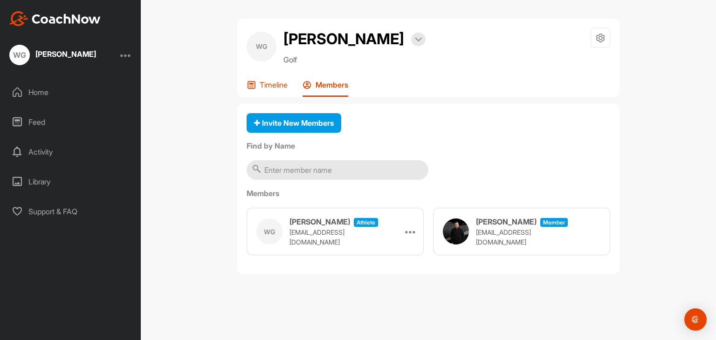  I want to click on p: Members, so click(332, 85).